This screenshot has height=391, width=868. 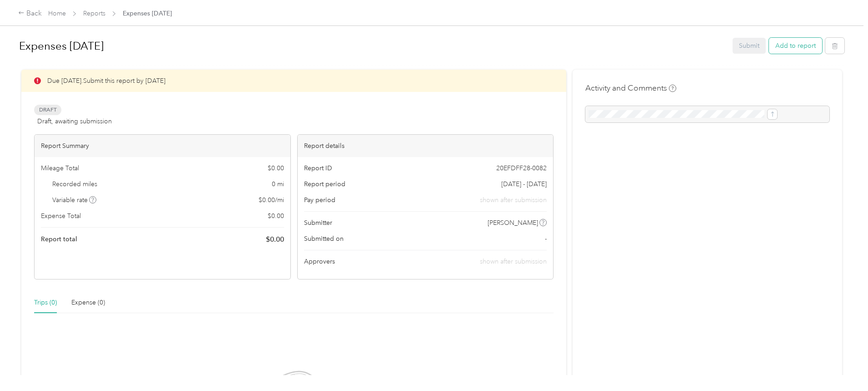 What do you see at coordinates (324, 184) in the screenshot?
I see `span: Report period` at bounding box center [324, 184].